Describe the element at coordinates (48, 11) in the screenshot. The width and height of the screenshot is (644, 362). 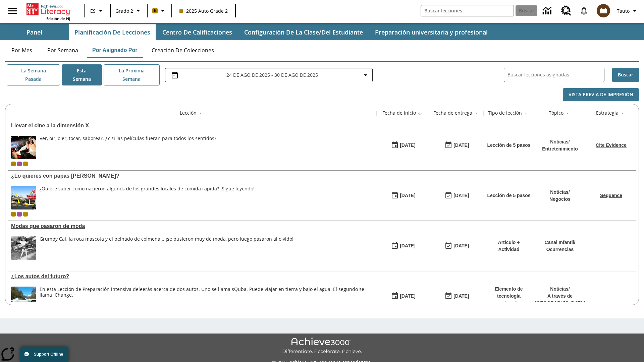
I see `div: Portada` at that location.